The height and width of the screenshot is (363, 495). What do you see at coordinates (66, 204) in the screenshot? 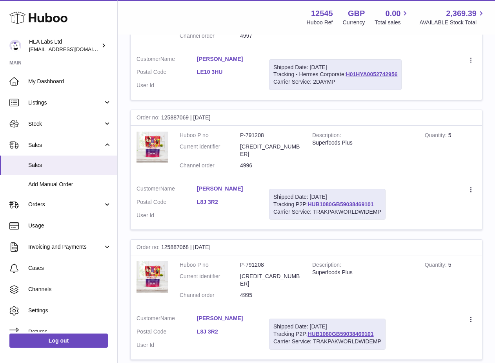
I see `span: Orders` at bounding box center [66, 204].